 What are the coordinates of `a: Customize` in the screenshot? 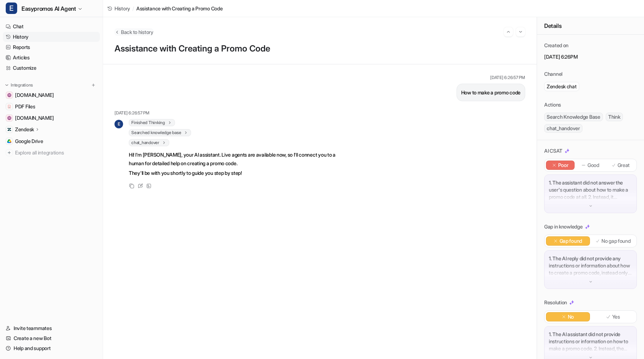 It's located at (51, 68).